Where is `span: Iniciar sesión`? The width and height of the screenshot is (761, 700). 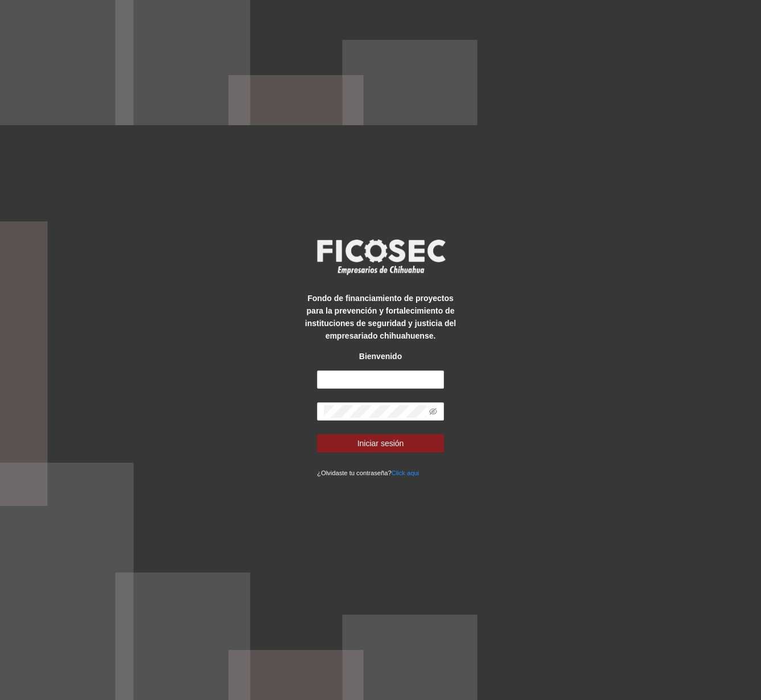
span: Iniciar sesión is located at coordinates (380, 443).